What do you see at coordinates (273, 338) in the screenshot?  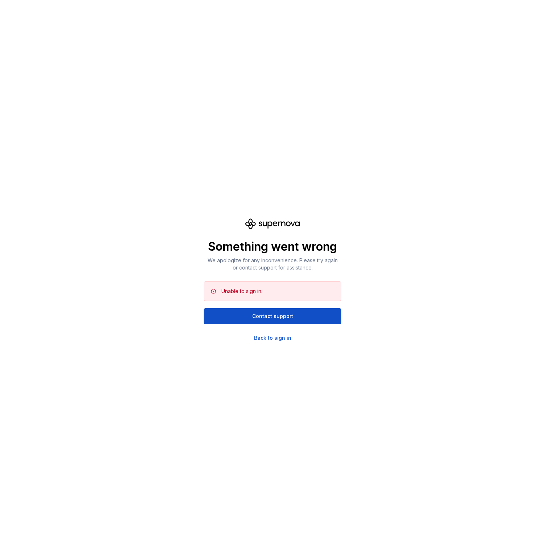 I see `div: Back to sign in` at bounding box center [273, 338].